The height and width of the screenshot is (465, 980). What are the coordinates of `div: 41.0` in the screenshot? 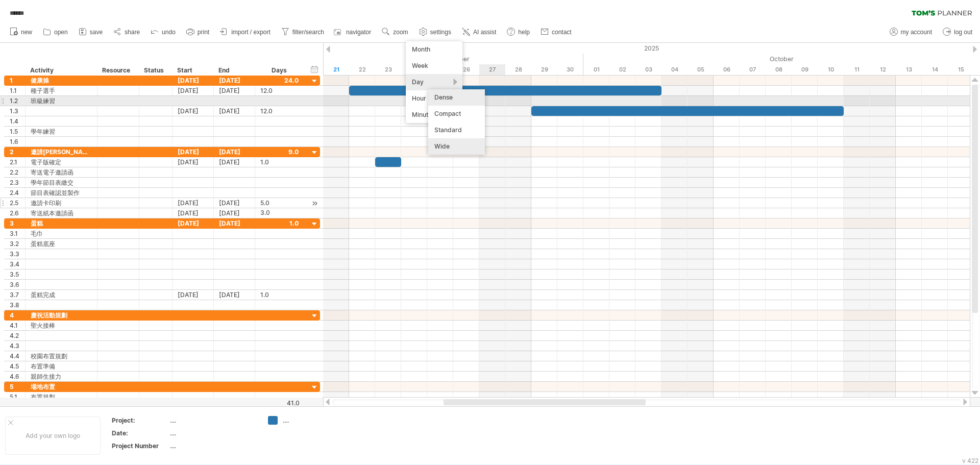 It's located at (278, 403).